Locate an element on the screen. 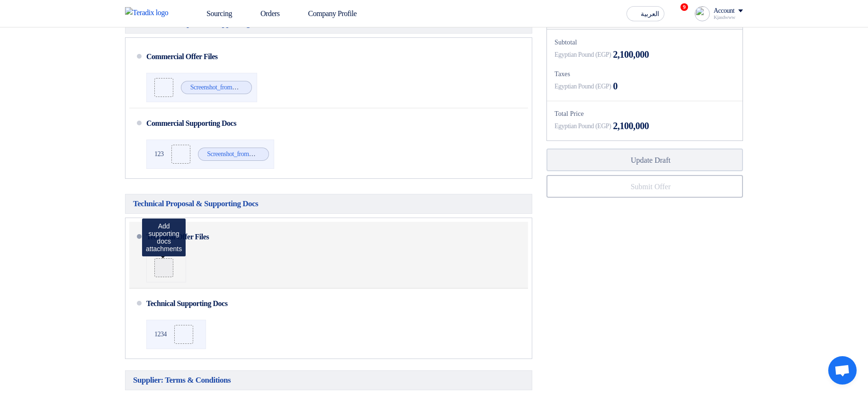  div: Technical Supporting Docs is located at coordinates (331, 304).